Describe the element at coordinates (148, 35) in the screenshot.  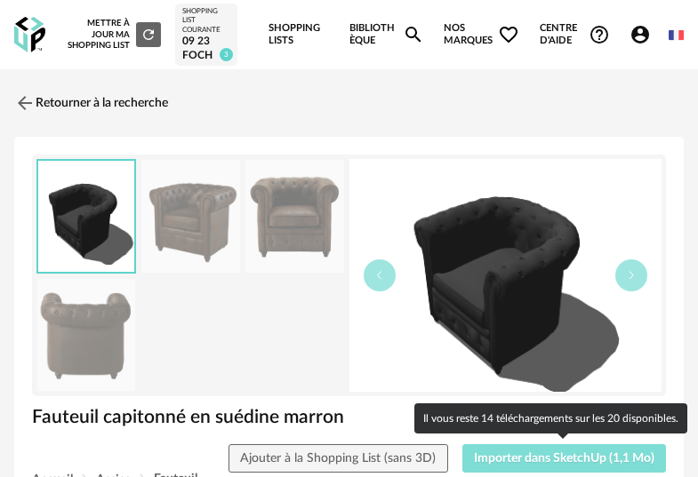
I see `span: Refresh icon` at that location.